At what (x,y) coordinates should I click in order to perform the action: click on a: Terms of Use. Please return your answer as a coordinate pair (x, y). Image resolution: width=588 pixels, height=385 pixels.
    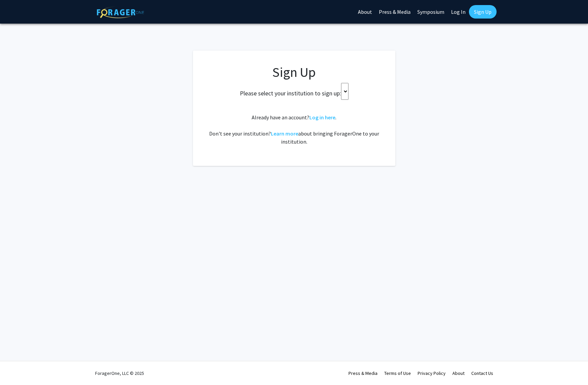
    Looking at the image, I should click on (397, 373).